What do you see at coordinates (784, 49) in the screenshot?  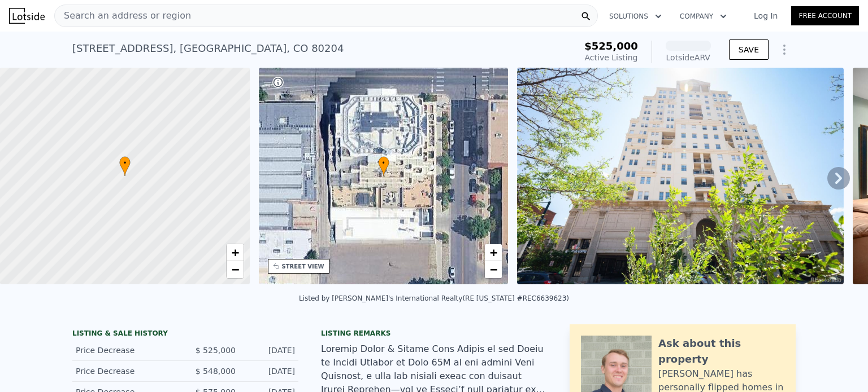 I see `button: Show Options` at bounding box center [784, 49].